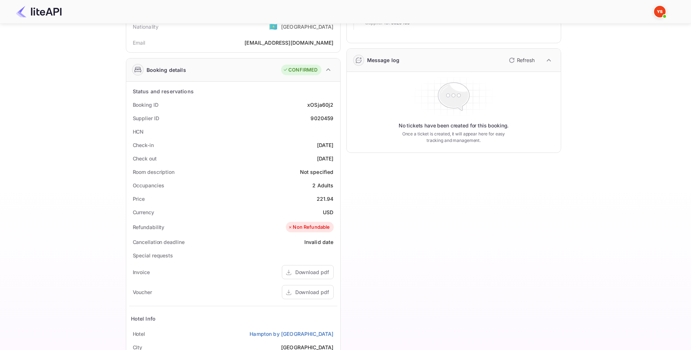 This screenshot has height=350, width=691. Describe the element at coordinates (143, 318) in the screenshot. I see `div: Hotel Info` at that location.